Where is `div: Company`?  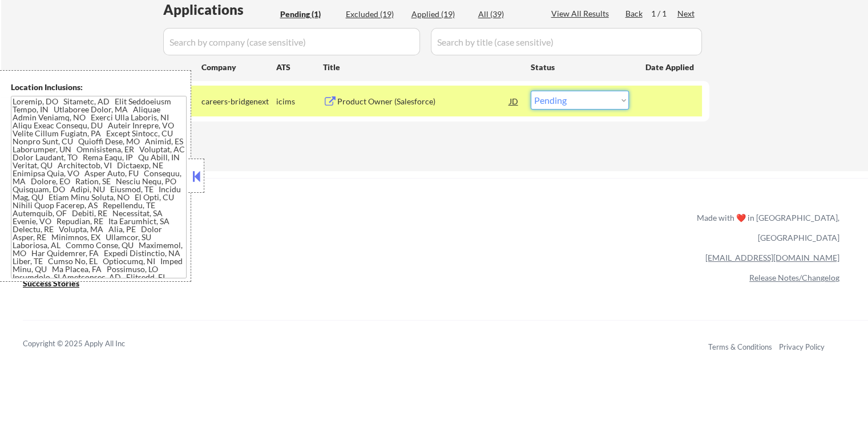
div: Company is located at coordinates (239, 67).